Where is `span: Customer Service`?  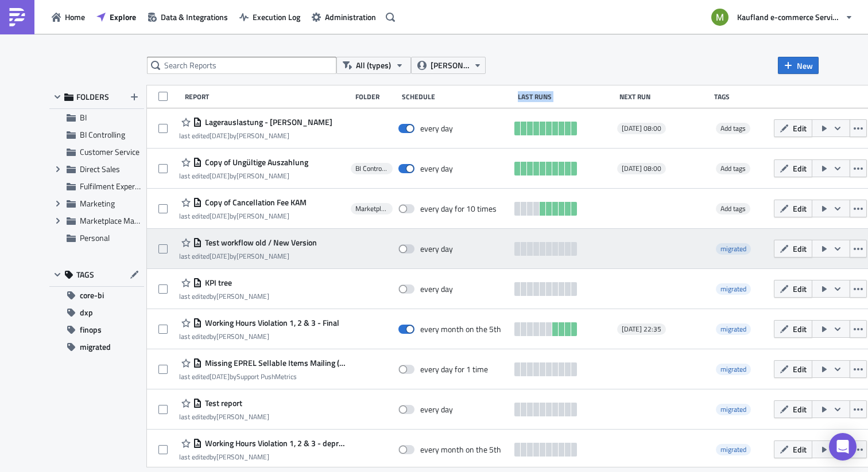 span: Customer Service is located at coordinates (110, 152).